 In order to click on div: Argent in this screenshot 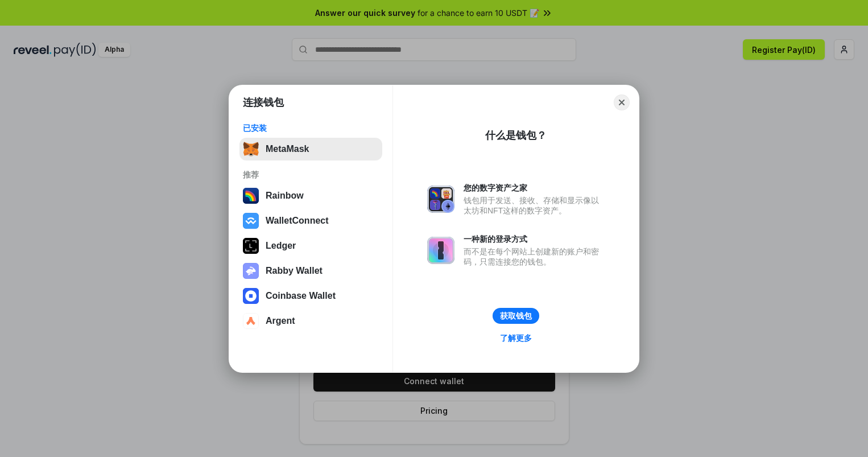, I will do `click(281, 321)`.